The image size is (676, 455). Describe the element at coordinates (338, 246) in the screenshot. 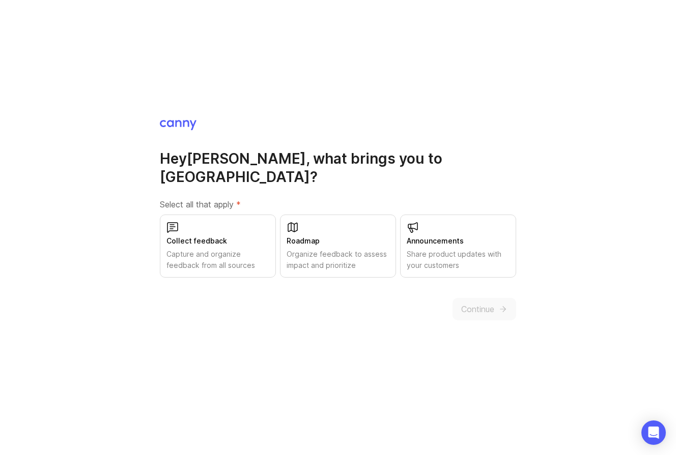

I see `button: RoadmapOrganize feedback to assess impact and prioritize` at that location.